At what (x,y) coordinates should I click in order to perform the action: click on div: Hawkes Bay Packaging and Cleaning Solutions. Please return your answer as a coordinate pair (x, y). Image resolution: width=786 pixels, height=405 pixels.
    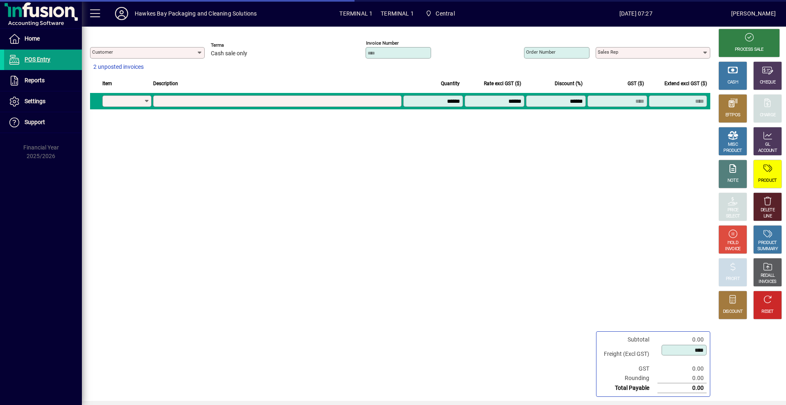
    Looking at the image, I should click on (196, 14).